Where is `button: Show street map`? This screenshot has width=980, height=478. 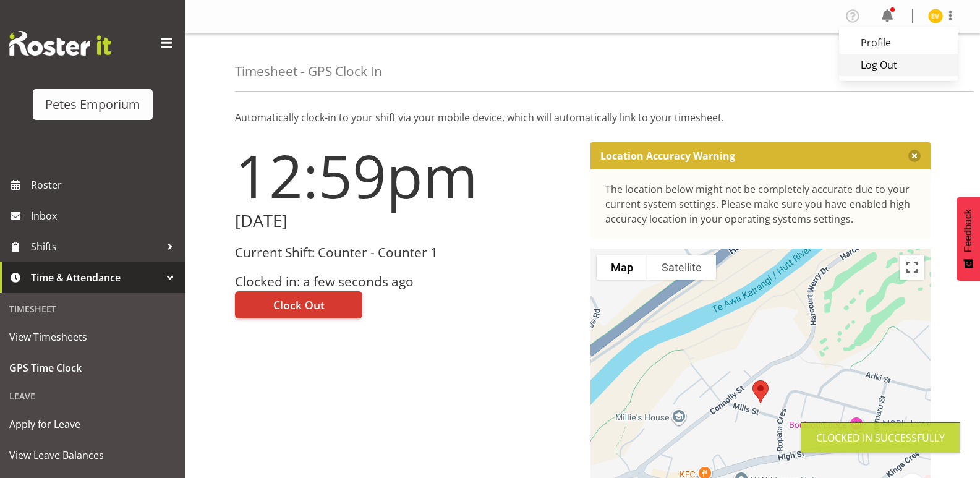 button: Show street map is located at coordinates (622, 267).